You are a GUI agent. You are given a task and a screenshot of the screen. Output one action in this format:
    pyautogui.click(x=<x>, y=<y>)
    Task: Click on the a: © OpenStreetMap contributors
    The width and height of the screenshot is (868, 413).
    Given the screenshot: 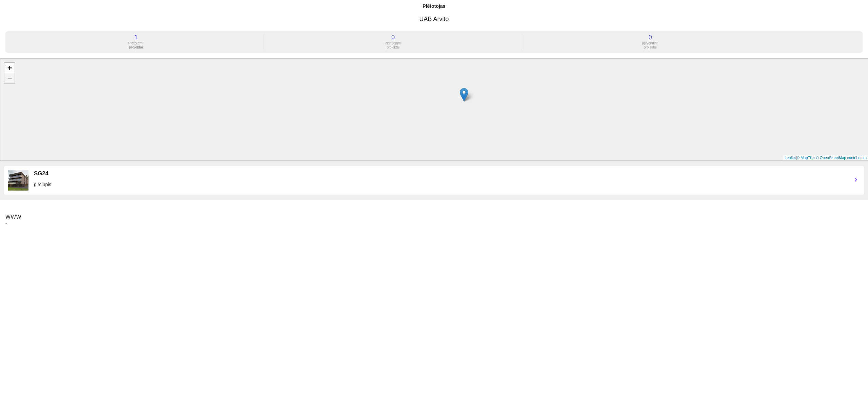 What is the action you would take?
    pyautogui.click(x=842, y=157)
    